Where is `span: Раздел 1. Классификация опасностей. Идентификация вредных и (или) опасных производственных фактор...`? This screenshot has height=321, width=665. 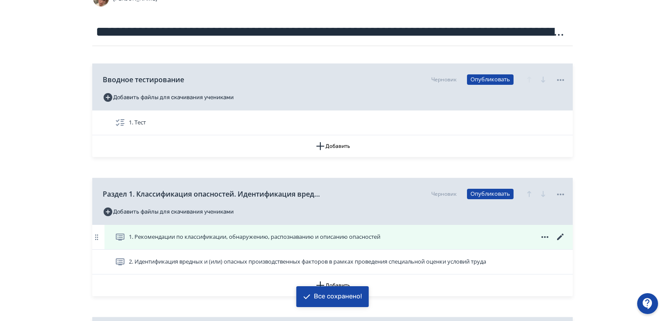 span: Раздел 1. Классификация опасностей. Идентификация вредных и (или) опасных производственных фактор... is located at coordinates (212, 194).